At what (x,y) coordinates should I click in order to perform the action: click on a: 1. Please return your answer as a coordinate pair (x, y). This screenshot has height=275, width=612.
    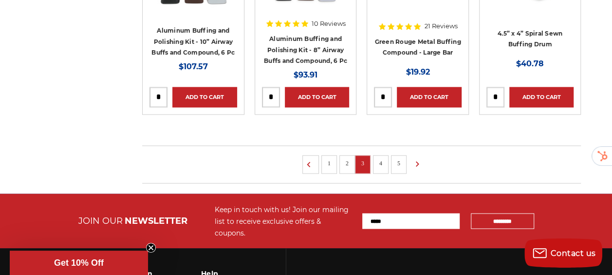
    Looking at the image, I should click on (329, 163).